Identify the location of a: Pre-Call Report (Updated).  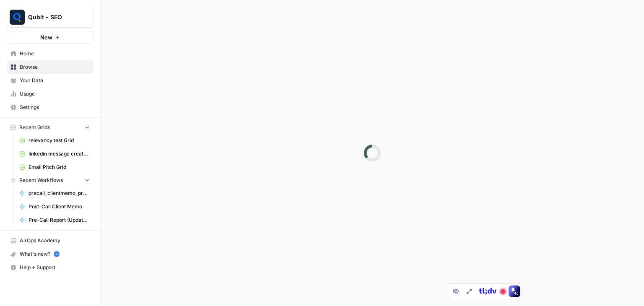
(55, 220).